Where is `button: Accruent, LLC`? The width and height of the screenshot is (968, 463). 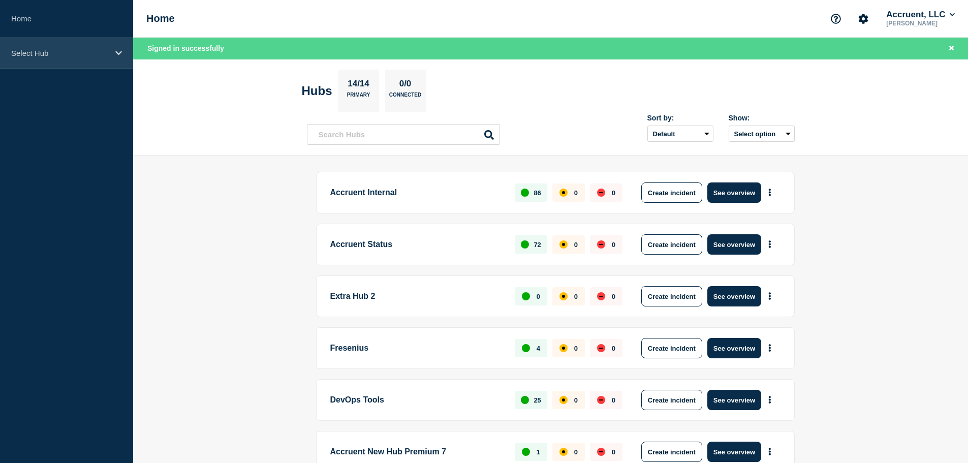
button: Accruent, LLC is located at coordinates (920, 15).